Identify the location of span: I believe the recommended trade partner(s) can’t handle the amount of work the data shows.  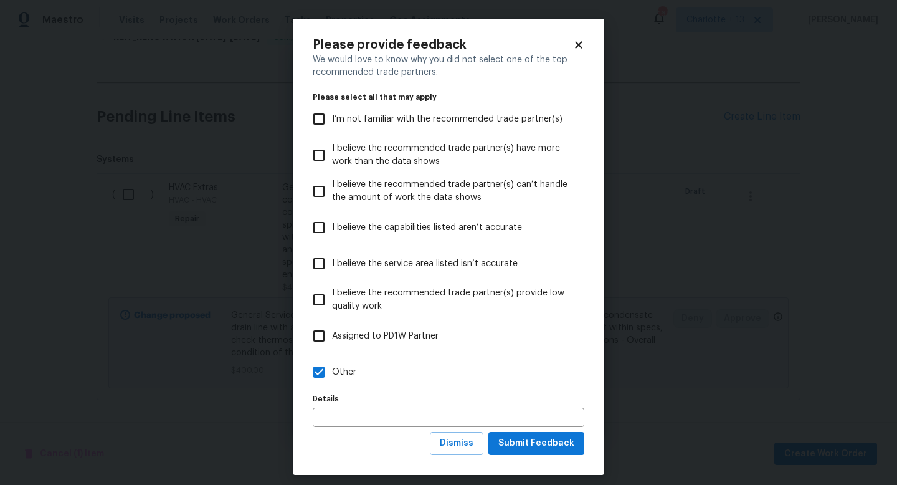
(453, 191).